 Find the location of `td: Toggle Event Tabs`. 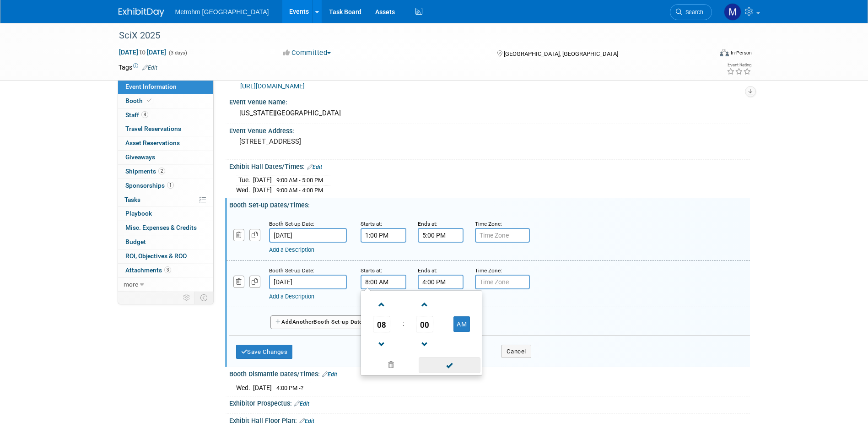

td: Toggle Event Tabs is located at coordinates (204, 297).